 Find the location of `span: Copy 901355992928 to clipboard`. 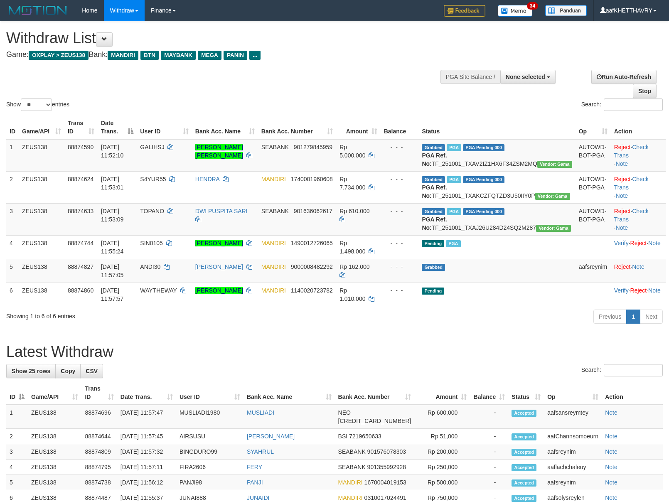

span: Copy 901355992928 to clipboard is located at coordinates (386, 467).